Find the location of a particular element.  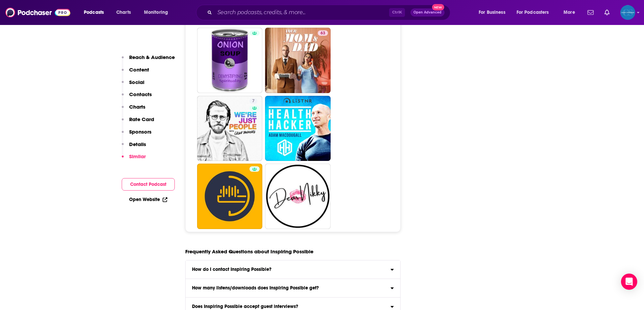

p: Similar is located at coordinates (137, 156).